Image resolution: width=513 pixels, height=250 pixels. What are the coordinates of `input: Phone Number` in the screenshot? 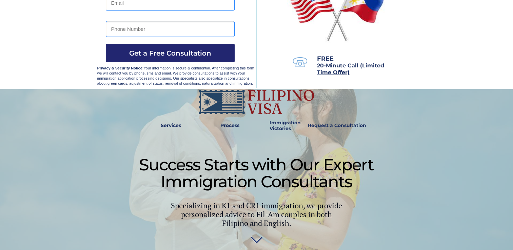 It's located at (170, 29).